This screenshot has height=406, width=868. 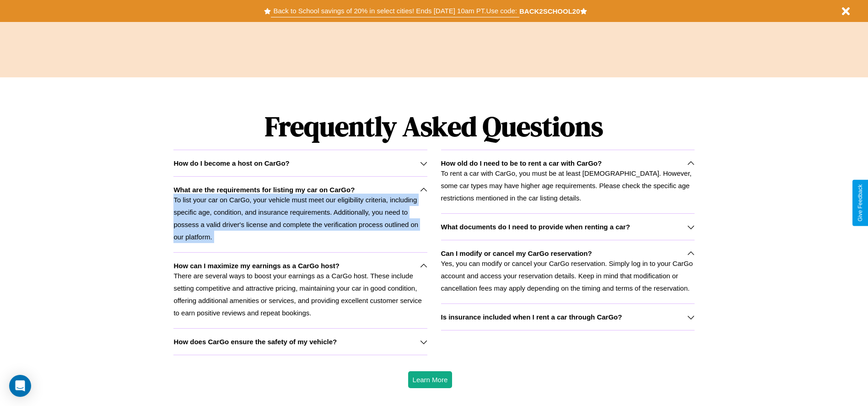 I want to click on p: To list your car on CarGo, your vehicle must meet our eligibility criteria, including specific ag..., so click(x=300, y=218).